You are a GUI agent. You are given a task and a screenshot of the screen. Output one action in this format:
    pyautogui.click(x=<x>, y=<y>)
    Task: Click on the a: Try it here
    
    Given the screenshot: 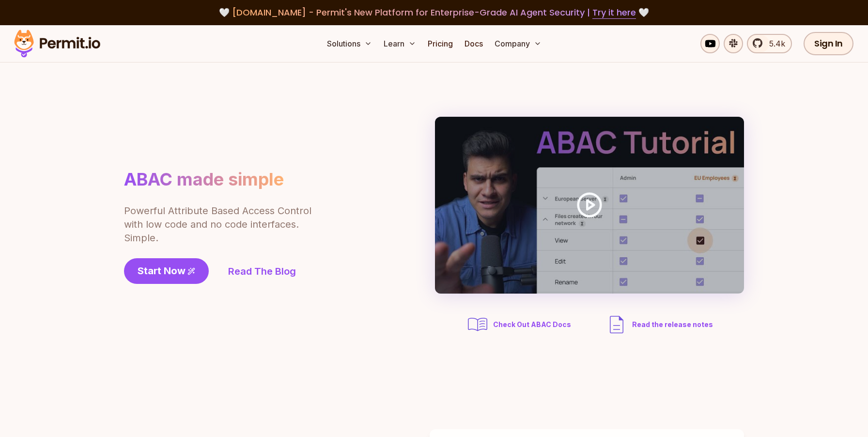 What is the action you would take?
    pyautogui.click(x=614, y=12)
    